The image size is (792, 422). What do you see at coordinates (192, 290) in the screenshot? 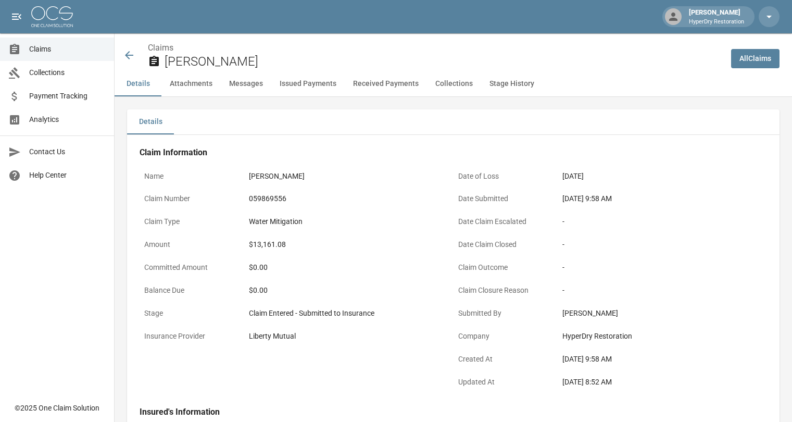
I see `p: Balance Due` at bounding box center [192, 290].